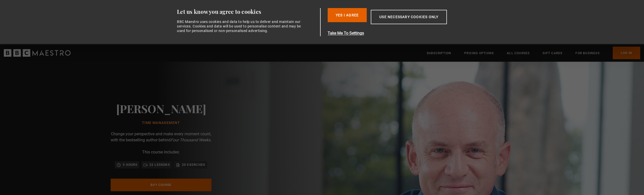 The height and width of the screenshot is (195, 644). Describe the element at coordinates (190, 140) in the screenshot. I see `i: Four Thousand Weeks` at that location.